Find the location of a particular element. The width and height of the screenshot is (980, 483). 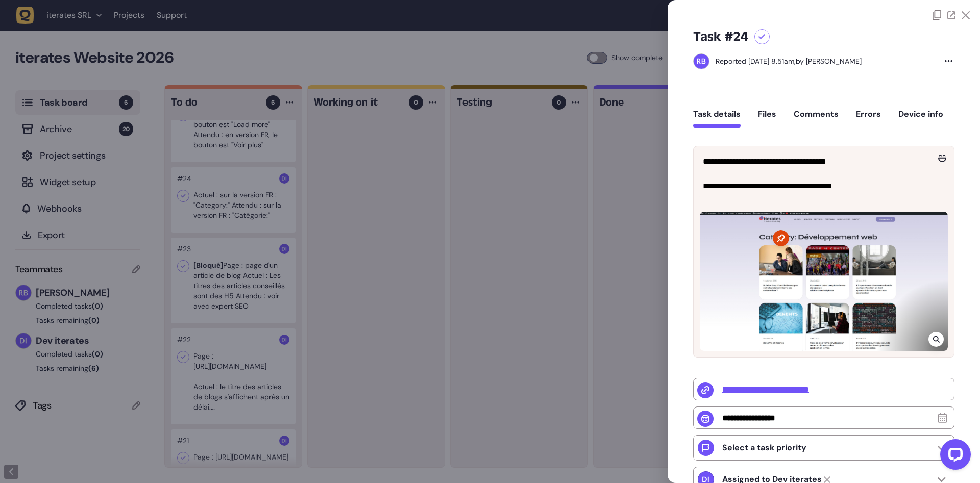

button: Task details is located at coordinates (717, 118).